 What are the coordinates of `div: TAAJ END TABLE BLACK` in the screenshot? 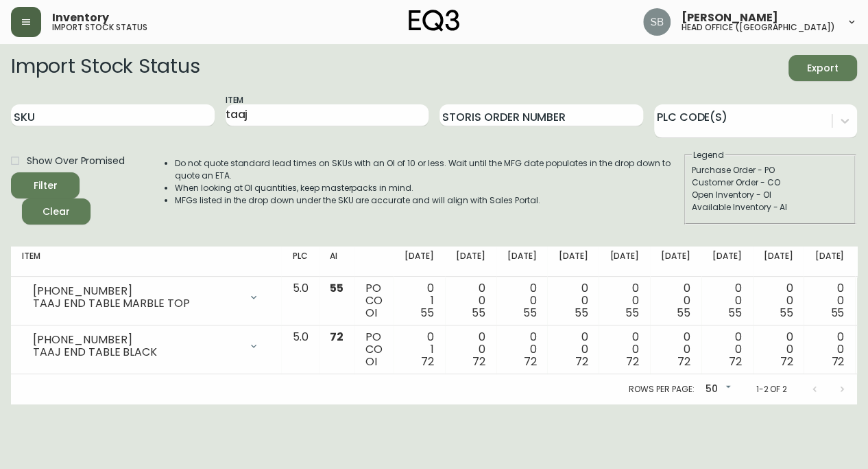 It's located at (136, 352).